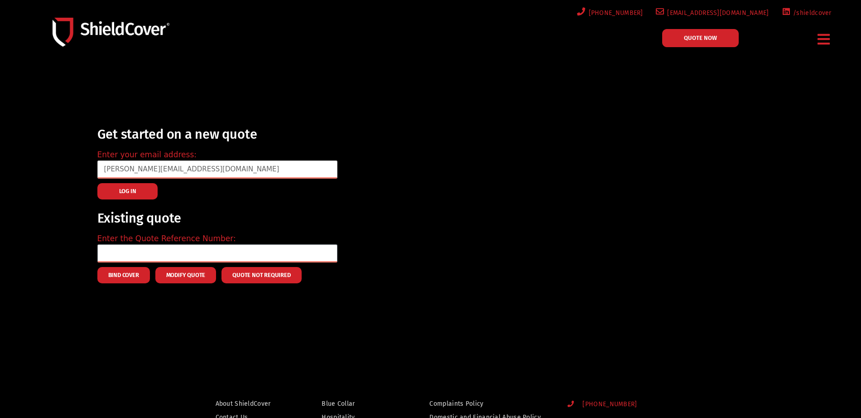 This screenshot has width=861, height=418. Describe the element at coordinates (147, 155) in the screenshot. I see `label: Enter your email address:` at that location.